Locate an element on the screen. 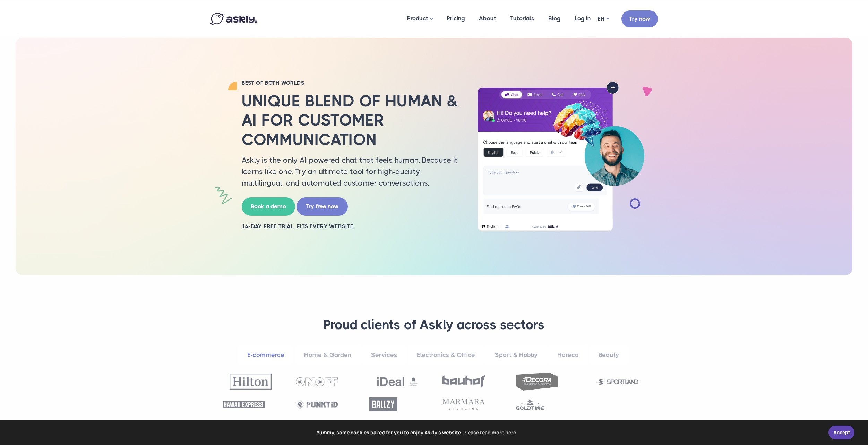 This screenshot has width=868, height=445. a: Book a demo is located at coordinates (269, 206).